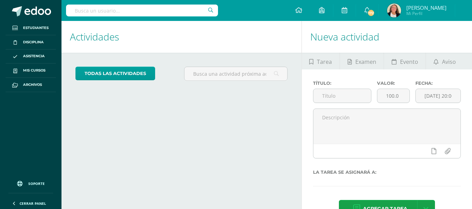 Image resolution: width=472 pixels, height=209 pixels. What do you see at coordinates (36, 28) in the screenshot?
I see `span: Estudiantes` at bounding box center [36, 28].